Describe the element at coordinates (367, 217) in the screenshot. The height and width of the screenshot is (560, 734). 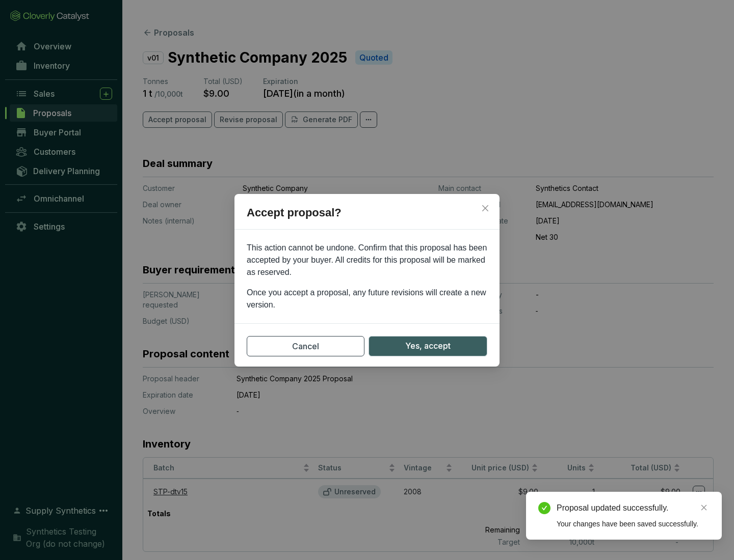
I see `h2: Accept proposal?` at that location.